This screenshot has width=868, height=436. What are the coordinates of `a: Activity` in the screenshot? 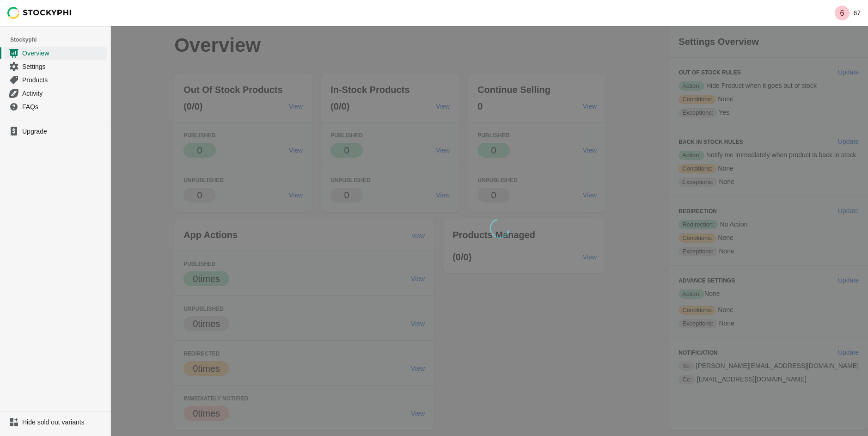 It's located at (55, 93).